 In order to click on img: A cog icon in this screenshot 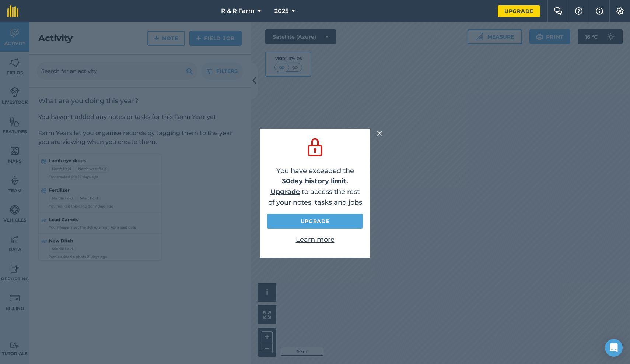, I will do `click(620, 11)`.